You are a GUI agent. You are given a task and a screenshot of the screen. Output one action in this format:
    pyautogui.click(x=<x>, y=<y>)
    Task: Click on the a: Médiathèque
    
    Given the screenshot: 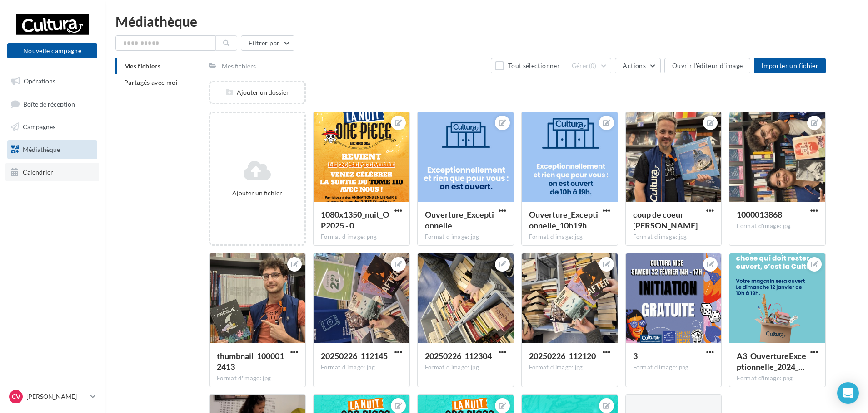 What is the action you would take?
    pyautogui.click(x=52, y=149)
    